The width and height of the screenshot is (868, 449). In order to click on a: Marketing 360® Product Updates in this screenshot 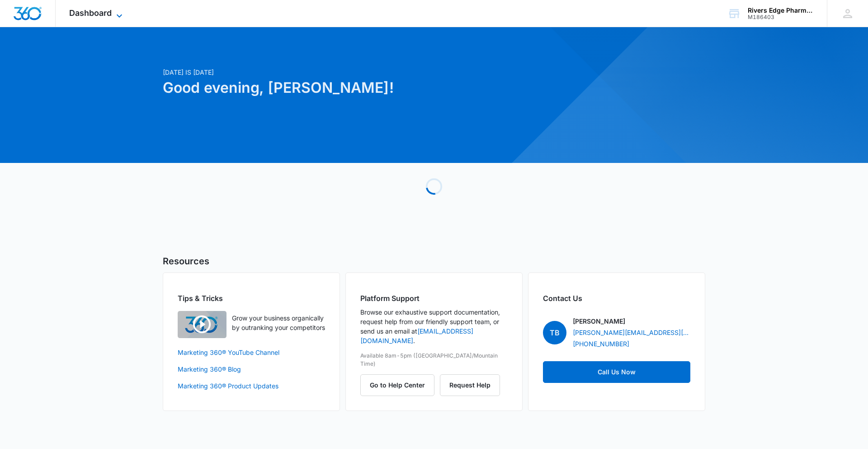, I will do `click(252, 385)`.